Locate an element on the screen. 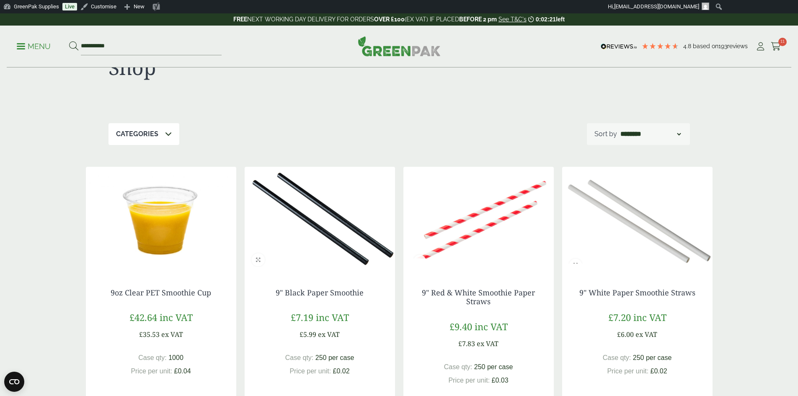 This screenshot has height=396, width=798. span: £42.64 is located at coordinates (143, 317).